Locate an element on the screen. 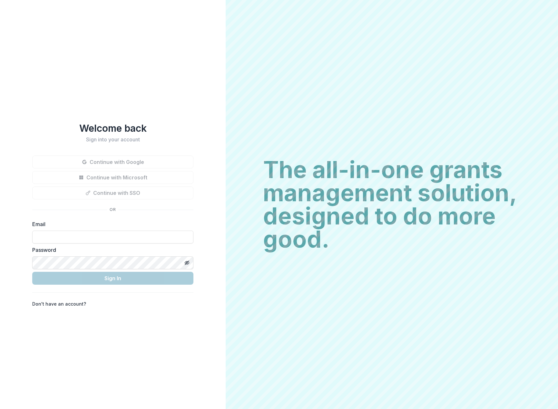 Image resolution: width=558 pixels, height=409 pixels. button: Sign In is located at coordinates (113, 278).